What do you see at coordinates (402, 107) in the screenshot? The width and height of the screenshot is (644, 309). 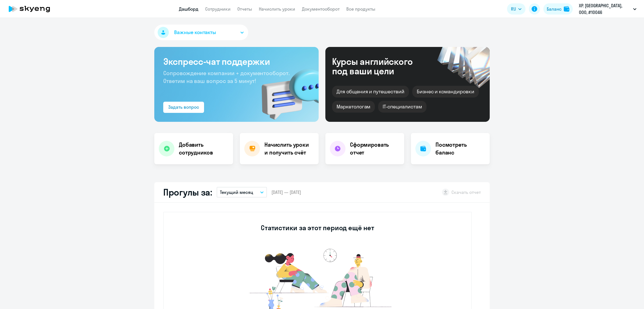 I see `div: IT-специалистам` at bounding box center [402, 107].